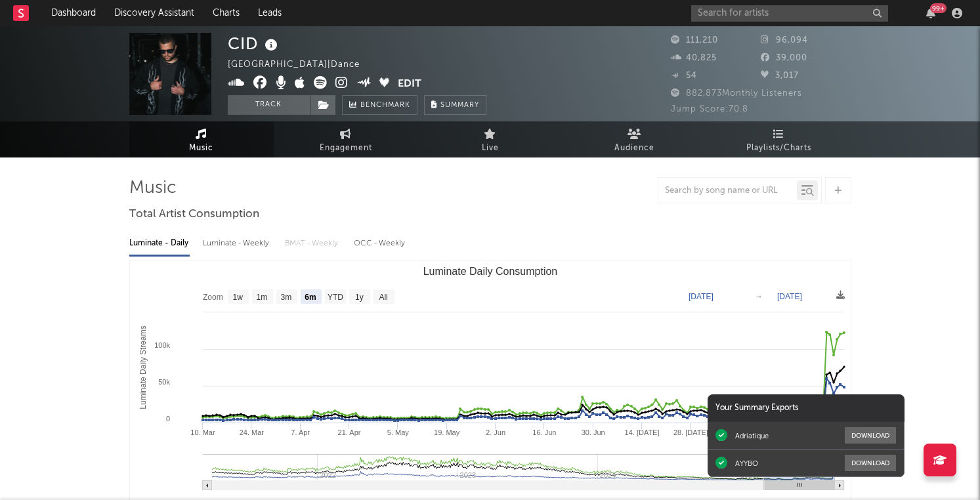 The height and width of the screenshot is (500, 980). I want to click on span: 39,000, so click(784, 58).